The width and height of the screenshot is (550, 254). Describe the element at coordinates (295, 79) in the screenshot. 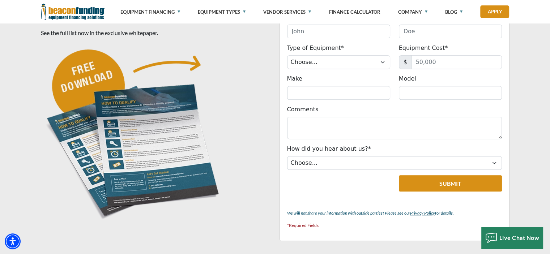

I see `label: Make` at that location.